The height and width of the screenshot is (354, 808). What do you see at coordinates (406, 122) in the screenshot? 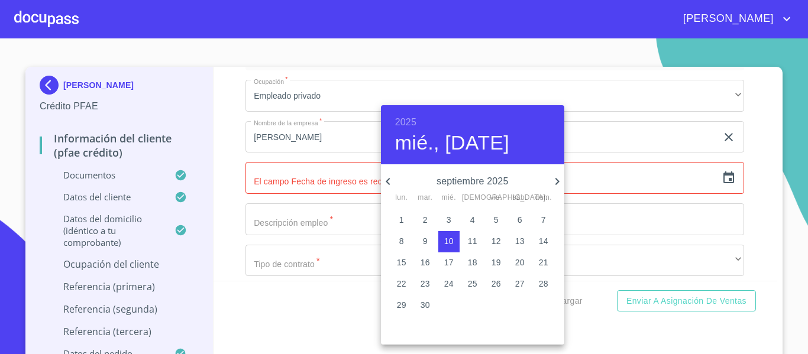
I see `button: 2025` at bounding box center [406, 122].